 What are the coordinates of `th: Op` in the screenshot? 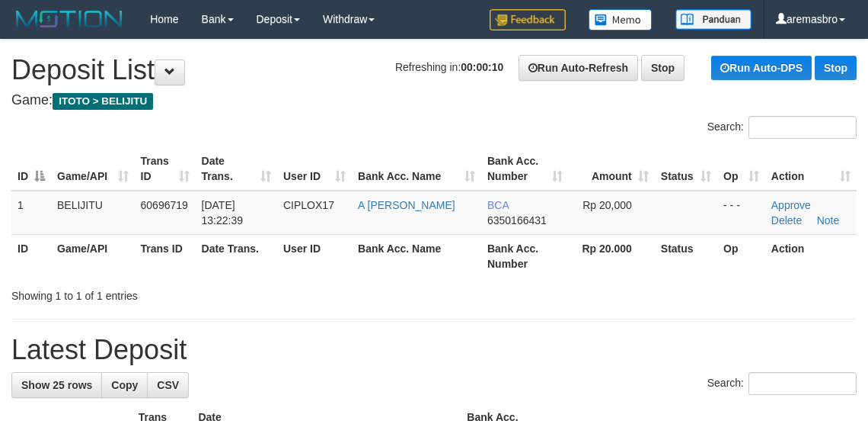 It's located at (740, 256).